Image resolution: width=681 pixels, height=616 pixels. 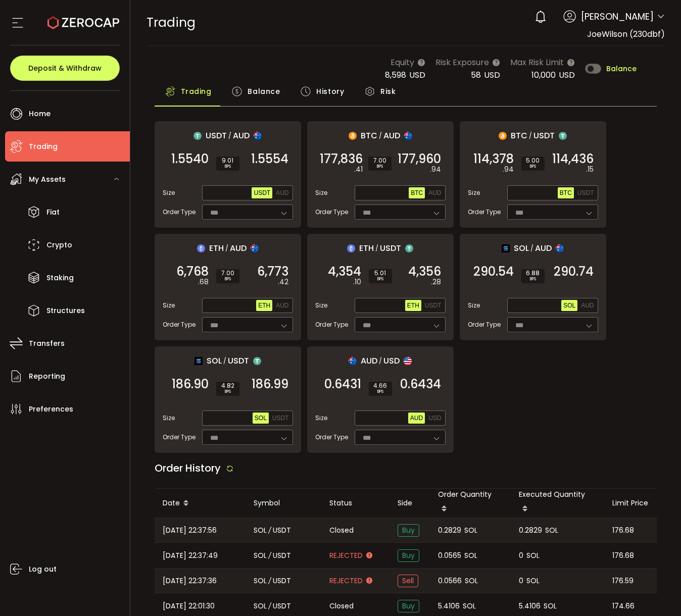 What do you see at coordinates (624, 606) in the screenshot?
I see `span: 174.66` at bounding box center [624, 606].